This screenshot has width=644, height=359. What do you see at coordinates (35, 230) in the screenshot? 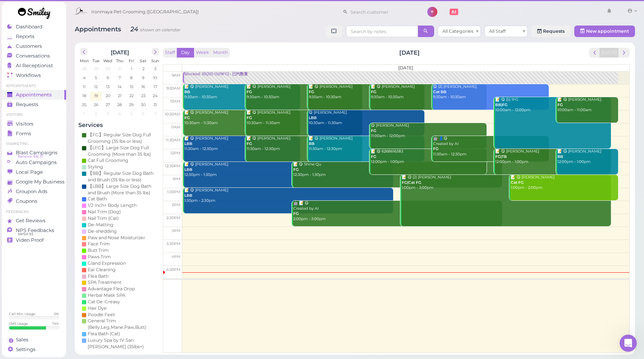
I see `span: NPS Feedbacks` at bounding box center [35, 230].